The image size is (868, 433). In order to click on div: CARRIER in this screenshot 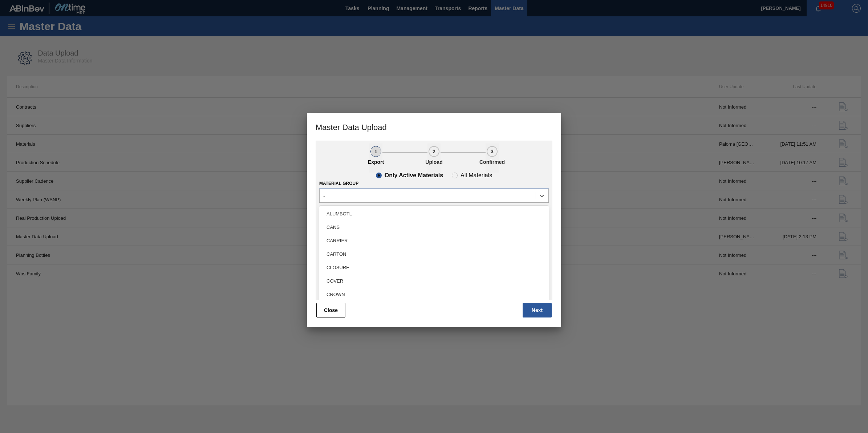, I will do `click(434, 241)`.